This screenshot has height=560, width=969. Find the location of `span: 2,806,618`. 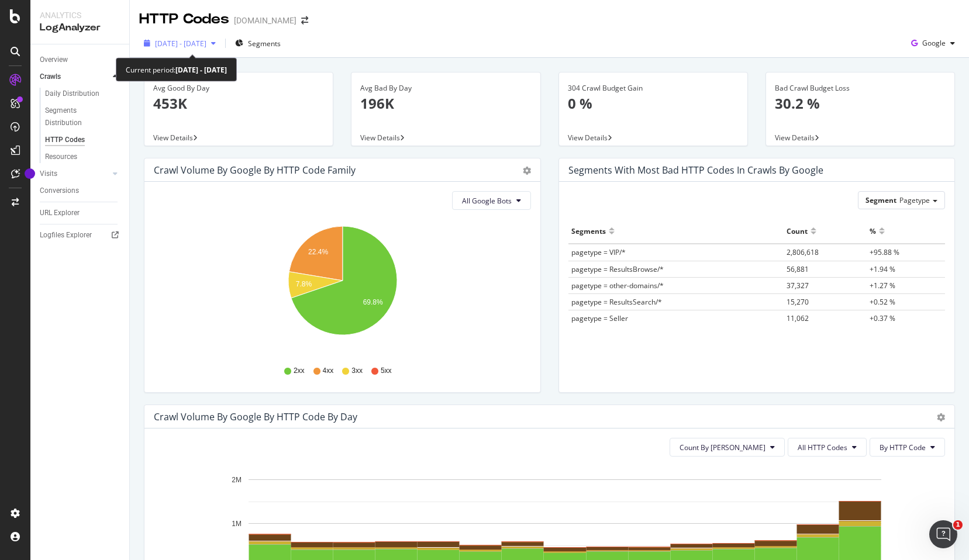

span: 2,806,618 is located at coordinates (802, 252).